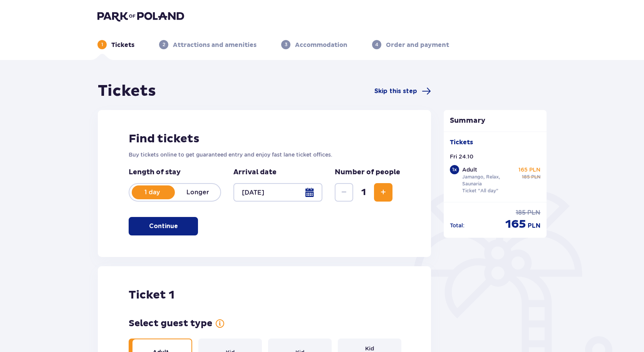 The width and height of the screenshot is (644, 352). Describe the element at coordinates (396, 91) in the screenshot. I see `span: Skip this step` at that location.